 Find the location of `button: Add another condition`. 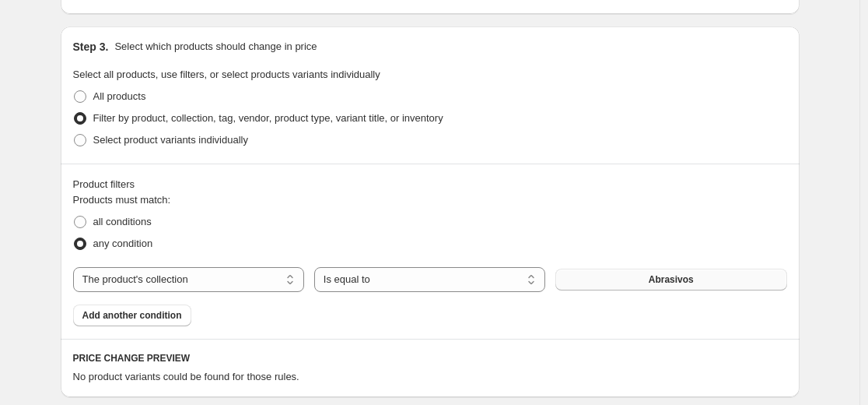

button: Add another condition is located at coordinates (132, 315).